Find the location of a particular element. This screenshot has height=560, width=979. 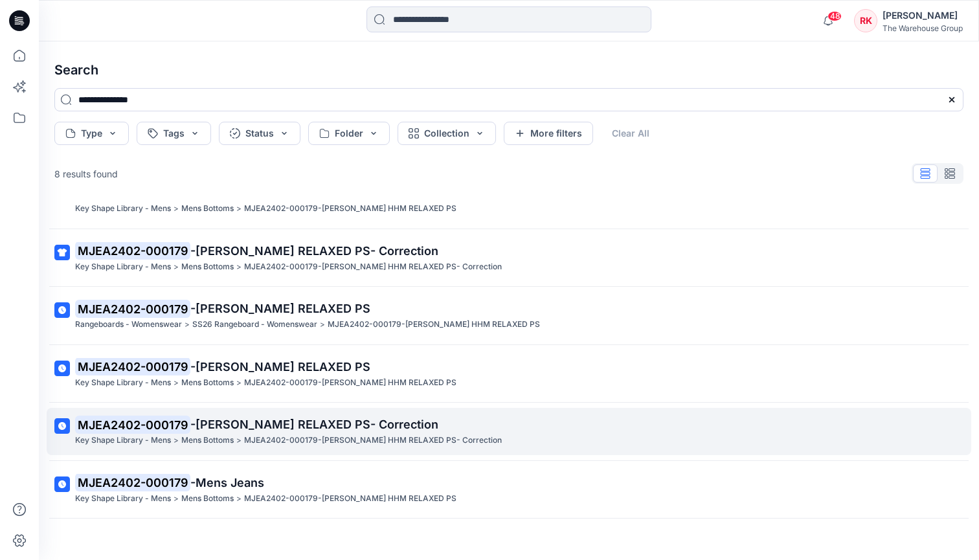

button: Tags is located at coordinates (174, 133).